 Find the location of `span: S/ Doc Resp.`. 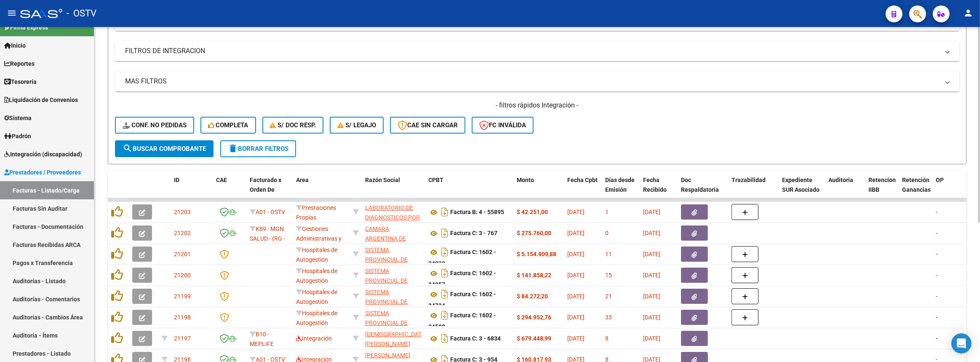

span: S/ Doc Resp. is located at coordinates (293, 125).